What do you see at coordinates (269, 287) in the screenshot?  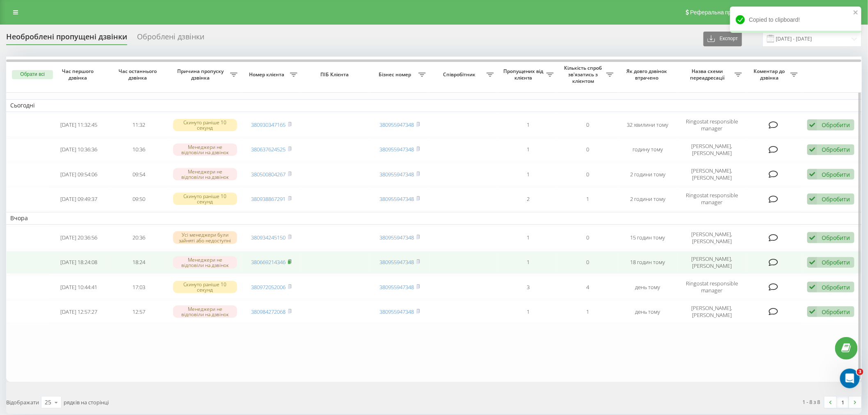 I see `a: 380972052006` at bounding box center [269, 287].